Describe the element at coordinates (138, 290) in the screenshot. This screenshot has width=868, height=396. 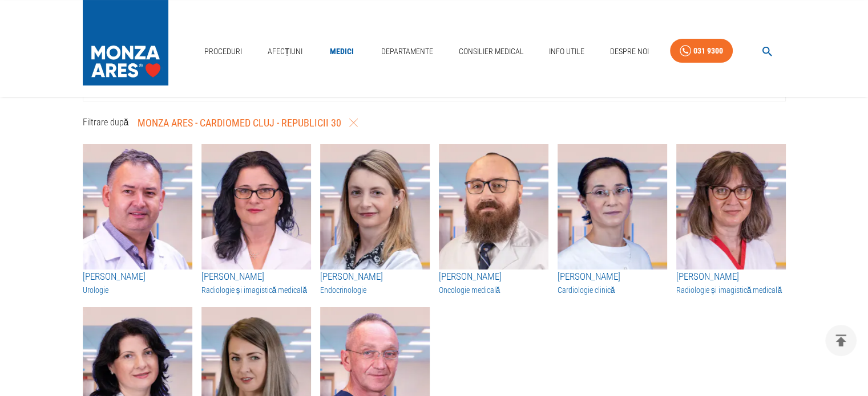
I see `h3: Urologie` at that location.